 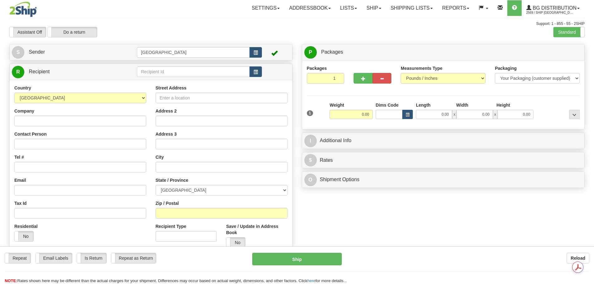 I want to click on span: BG Distribution, so click(x=554, y=8).